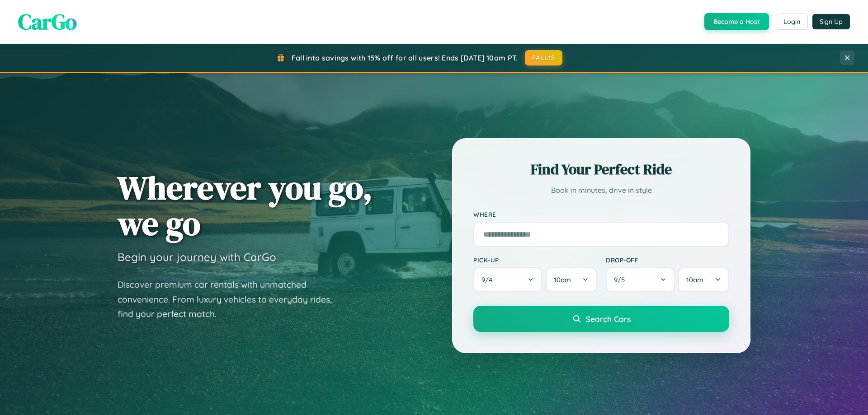 The width and height of the screenshot is (868, 415). What do you see at coordinates (831, 22) in the screenshot?
I see `button: Sign Up` at bounding box center [831, 22].